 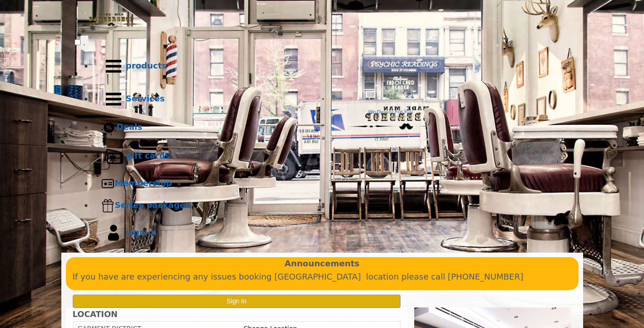 What do you see at coordinates (77, 42) in the screenshot?
I see `input: menu toggle` at bounding box center [77, 42].